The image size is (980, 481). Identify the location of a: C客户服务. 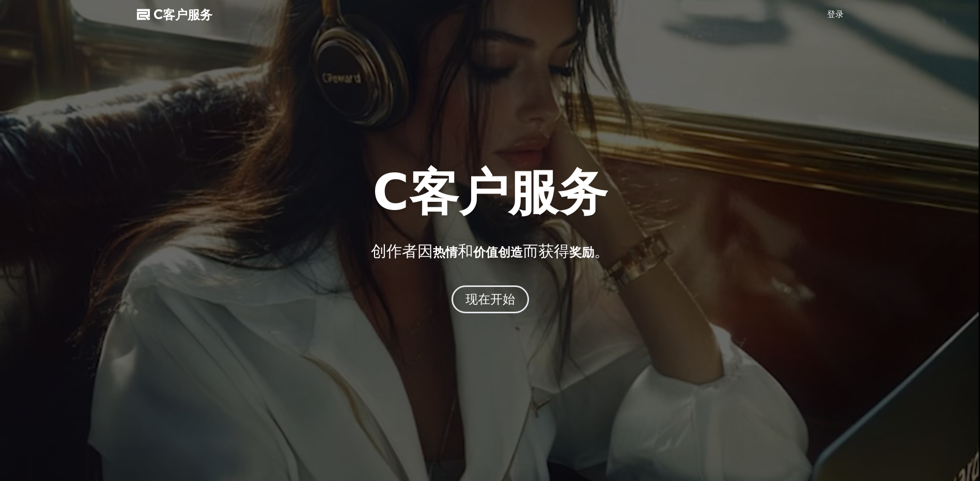
(174, 15).